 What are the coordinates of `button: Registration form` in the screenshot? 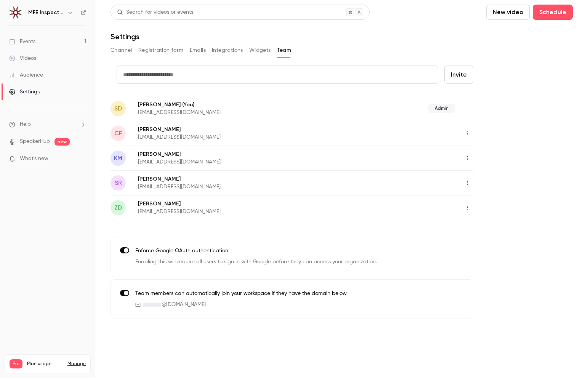 It's located at (161, 50).